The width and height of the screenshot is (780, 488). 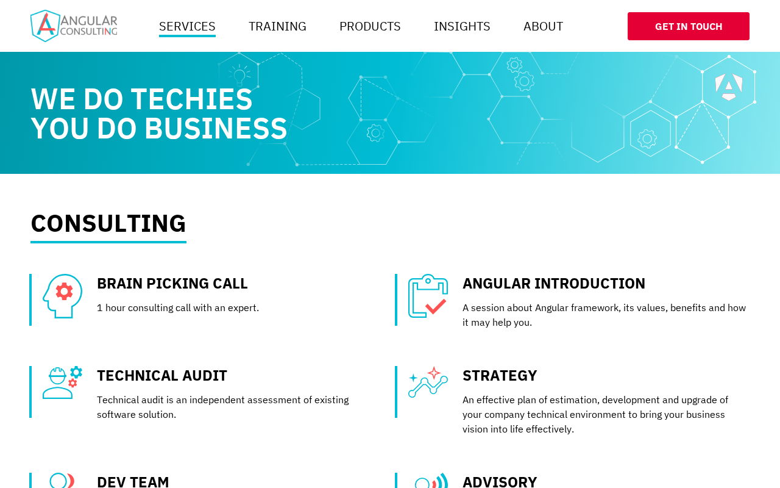 I want to click on h2: Consulting, so click(x=109, y=227).